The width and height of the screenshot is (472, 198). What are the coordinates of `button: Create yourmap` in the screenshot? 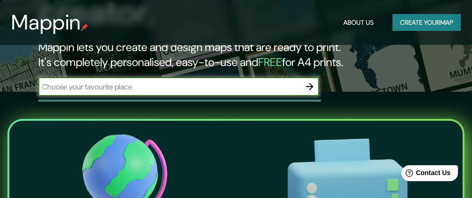 It's located at (427, 22).